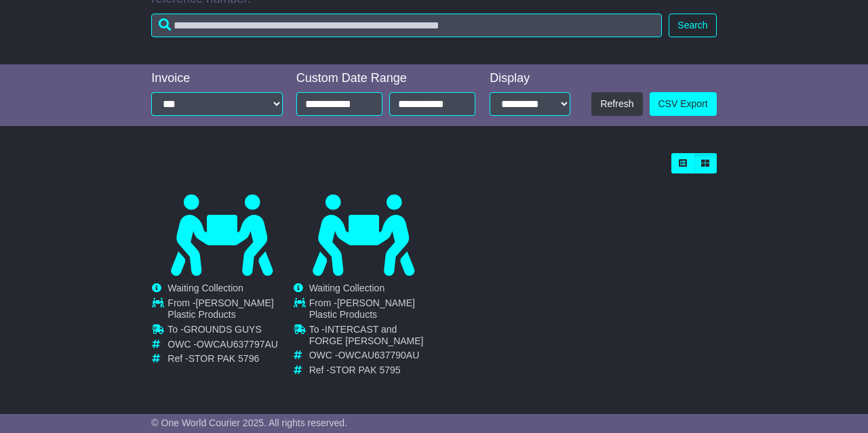 The width and height of the screenshot is (868, 433). Describe the element at coordinates (365, 370) in the screenshot. I see `span: STOR PAK 5795` at that location.